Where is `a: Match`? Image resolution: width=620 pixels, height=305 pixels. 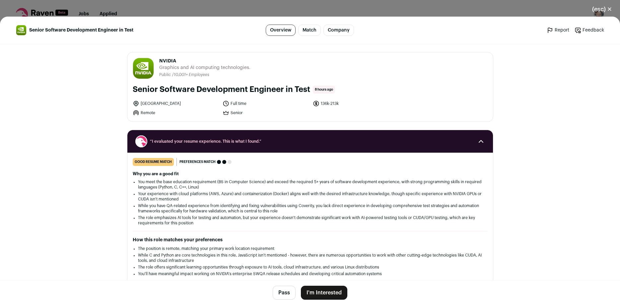
a: Match is located at coordinates (310, 30).